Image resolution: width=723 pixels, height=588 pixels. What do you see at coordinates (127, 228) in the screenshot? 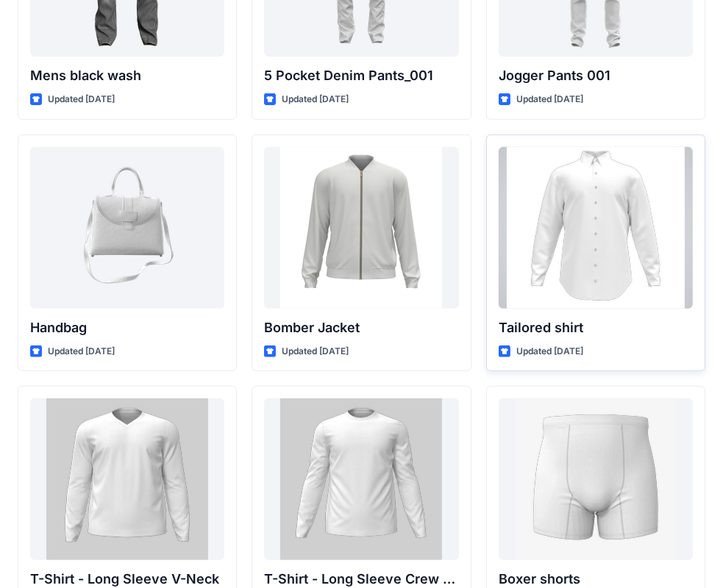
I see `a: Handbag` at bounding box center [127, 228].